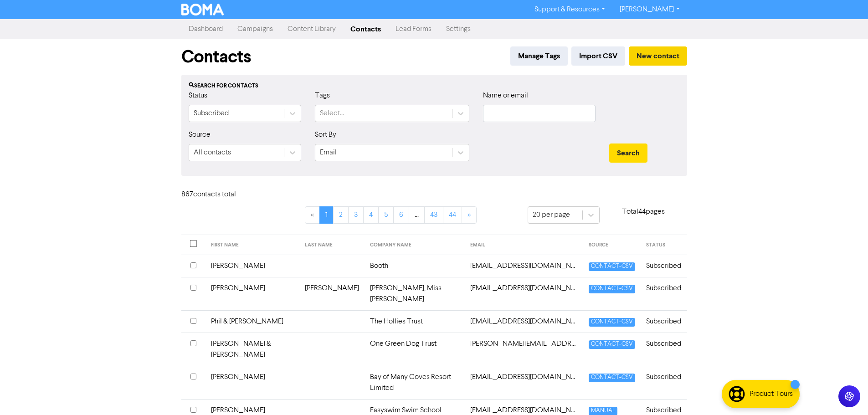  I want to click on h1: Contacts, so click(216, 57).